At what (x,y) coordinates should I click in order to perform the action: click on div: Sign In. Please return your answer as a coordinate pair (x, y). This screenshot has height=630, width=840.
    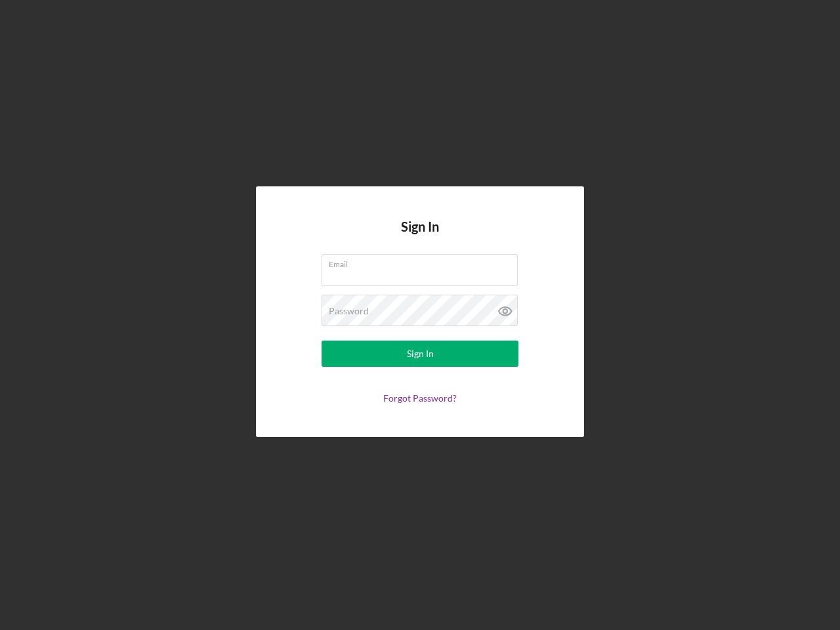
    Looking at the image, I should click on (420, 354).